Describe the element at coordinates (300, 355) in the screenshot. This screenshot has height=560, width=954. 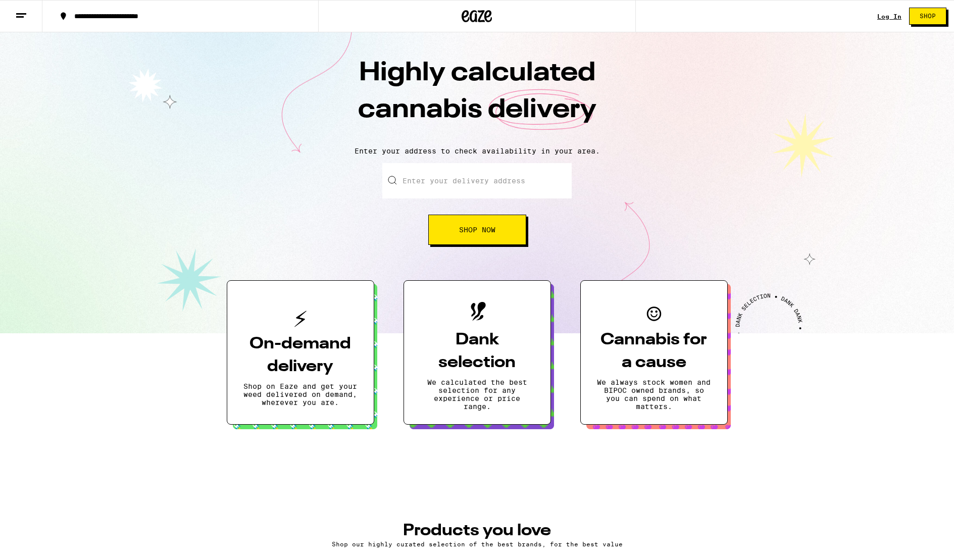
I see `h3: On-demand delivery` at that location.